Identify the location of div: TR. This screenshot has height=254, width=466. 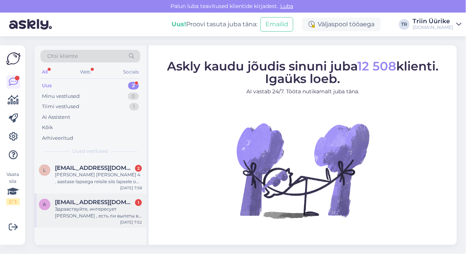
(404, 24).